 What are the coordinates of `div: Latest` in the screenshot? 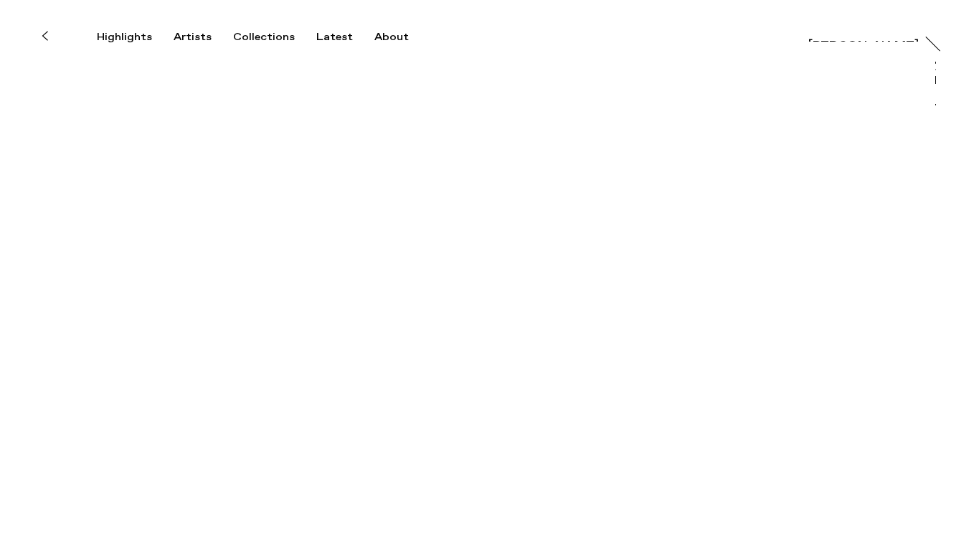 It's located at (335, 38).